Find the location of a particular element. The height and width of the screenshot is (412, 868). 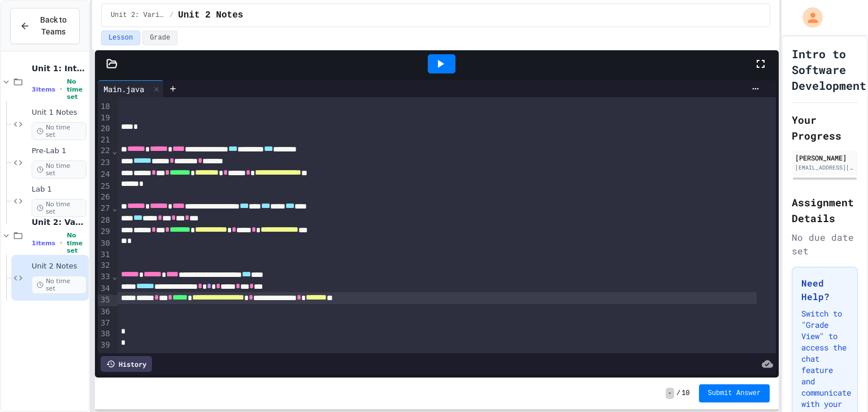

div: 26 is located at coordinates (105, 197).